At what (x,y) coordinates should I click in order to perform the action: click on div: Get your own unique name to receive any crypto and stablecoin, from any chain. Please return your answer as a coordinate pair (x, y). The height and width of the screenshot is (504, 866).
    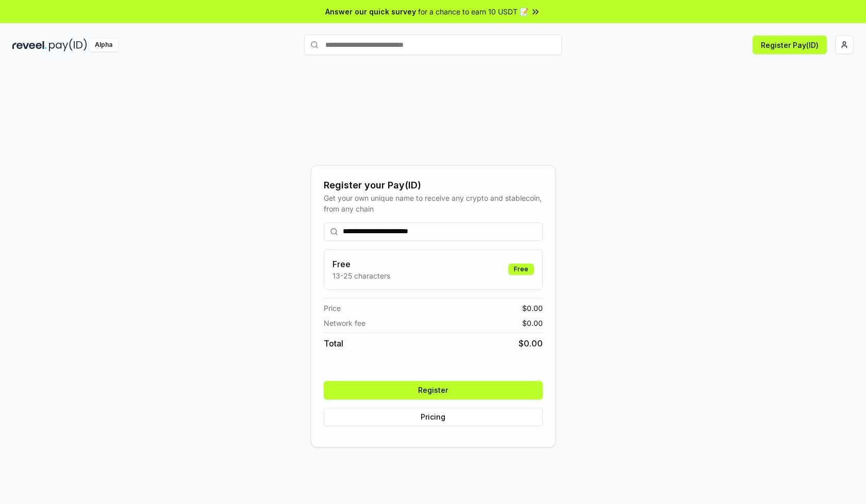
    Looking at the image, I should click on (433, 203).